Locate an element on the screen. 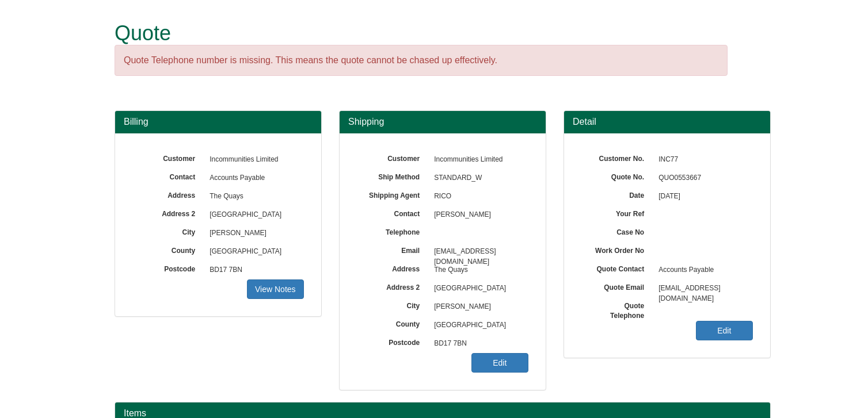 The width and height of the screenshot is (868, 418). label: Date is located at coordinates (617, 194).